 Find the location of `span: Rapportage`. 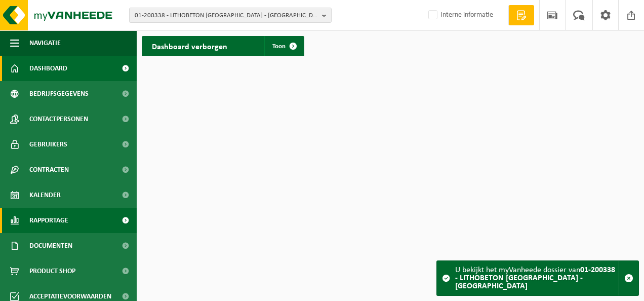

span: Rapportage is located at coordinates (49, 221).